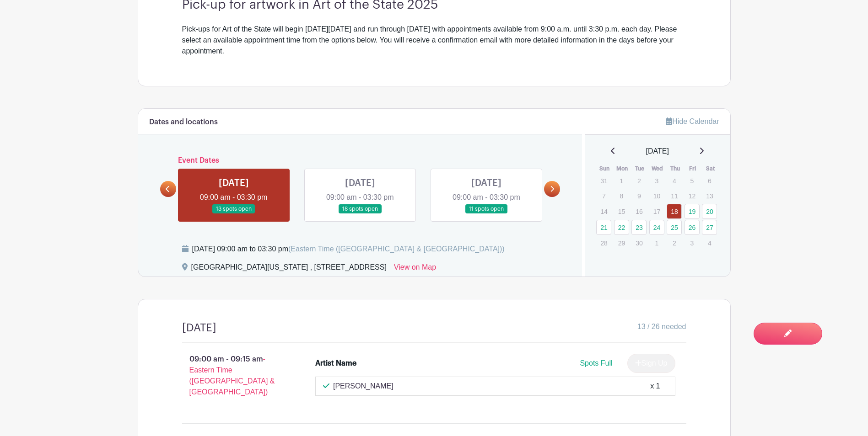 The width and height of the screenshot is (868, 436). What do you see at coordinates (657, 227) in the screenshot?
I see `a: 24` at bounding box center [657, 227].